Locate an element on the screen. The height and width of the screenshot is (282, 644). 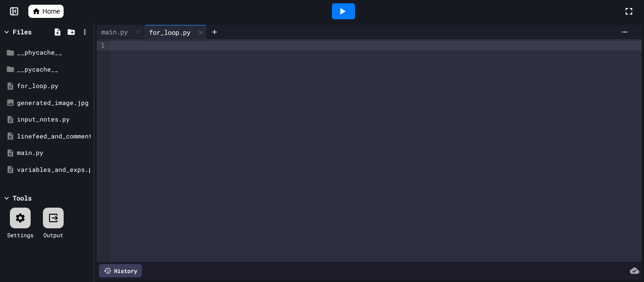
div: __phycache__ is located at coordinates (54, 53).